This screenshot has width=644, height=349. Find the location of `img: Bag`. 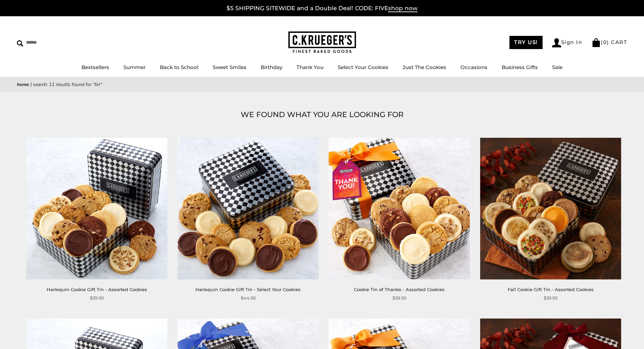

img: Bag is located at coordinates (596, 43).